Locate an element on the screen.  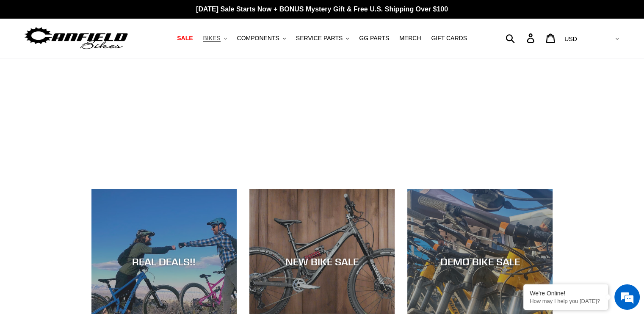
a: GG PARTS is located at coordinates (374, 38).